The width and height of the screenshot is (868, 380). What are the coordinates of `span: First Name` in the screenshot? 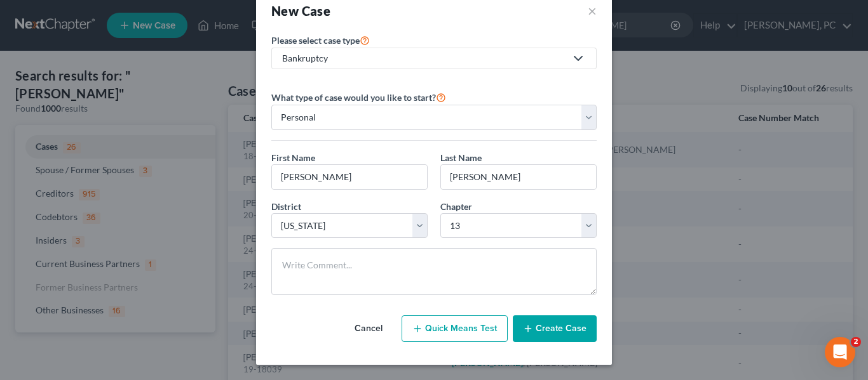 It's located at (293, 158).